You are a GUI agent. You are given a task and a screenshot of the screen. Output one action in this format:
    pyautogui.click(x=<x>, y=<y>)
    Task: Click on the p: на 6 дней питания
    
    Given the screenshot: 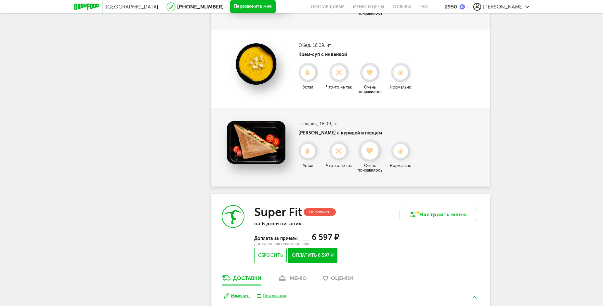 What is the action you would take?
    pyautogui.click(x=297, y=223)
    